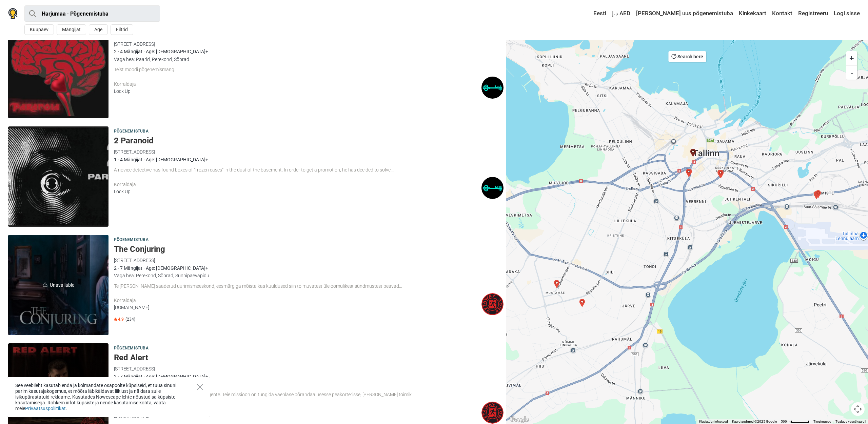  Describe the element at coordinates (782, 14) in the screenshot. I see `a: Kontakt` at that location.